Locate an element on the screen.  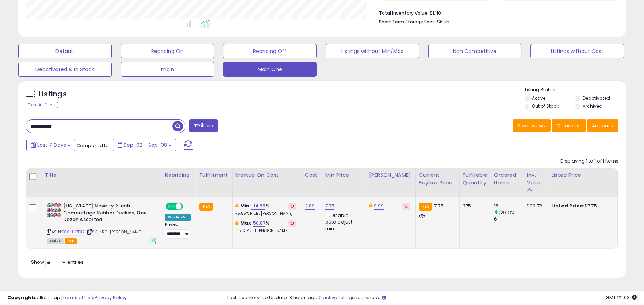
div: ASIN: is located at coordinates (101, 223).